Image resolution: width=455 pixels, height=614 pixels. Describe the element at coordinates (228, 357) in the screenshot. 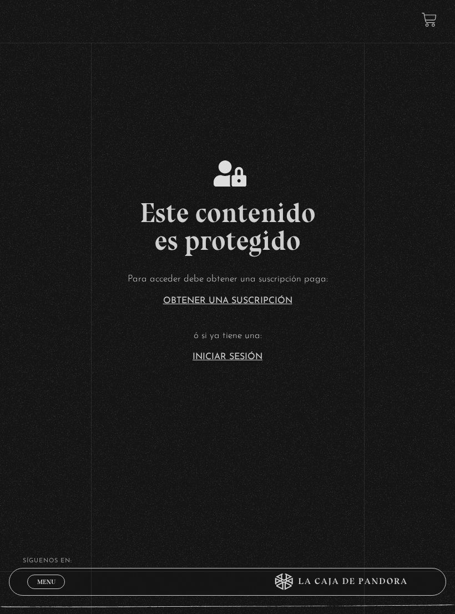

I see `a: Iniciar Sesión` at that location.